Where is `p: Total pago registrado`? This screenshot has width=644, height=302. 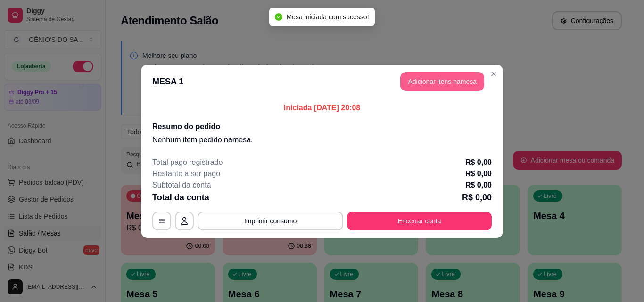 p: Total pago registrado is located at coordinates (187, 163).